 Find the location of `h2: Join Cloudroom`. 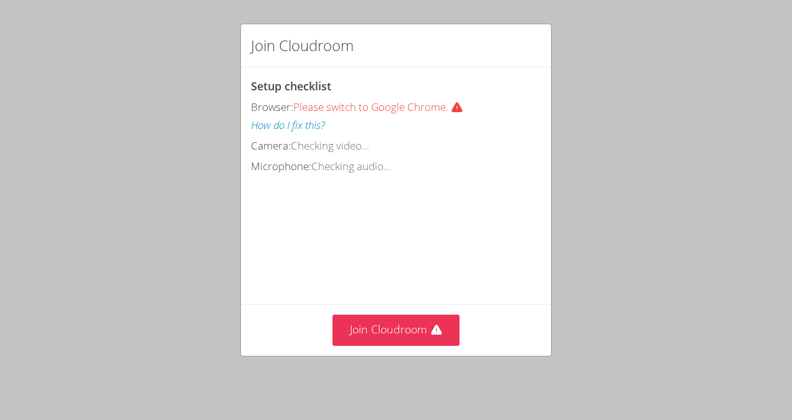

h2: Join Cloudroom is located at coordinates (302, 45).